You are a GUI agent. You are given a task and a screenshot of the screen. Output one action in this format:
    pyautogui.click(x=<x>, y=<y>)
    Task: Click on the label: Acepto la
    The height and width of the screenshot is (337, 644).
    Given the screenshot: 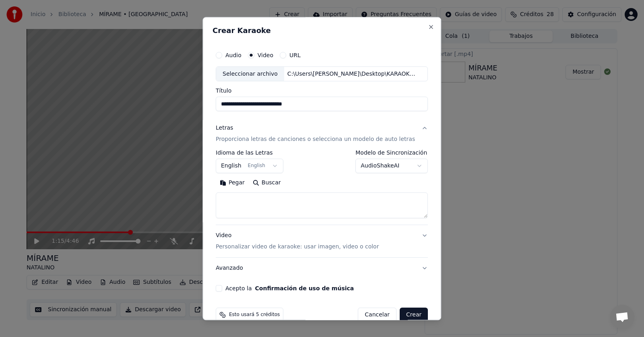 What is the action you would take?
    pyautogui.click(x=289, y=288)
    